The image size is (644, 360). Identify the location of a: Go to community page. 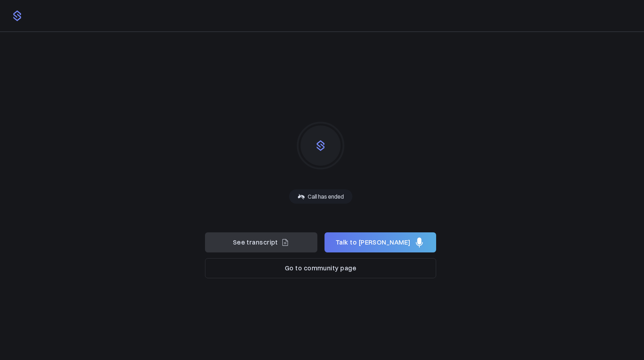
(321, 268).